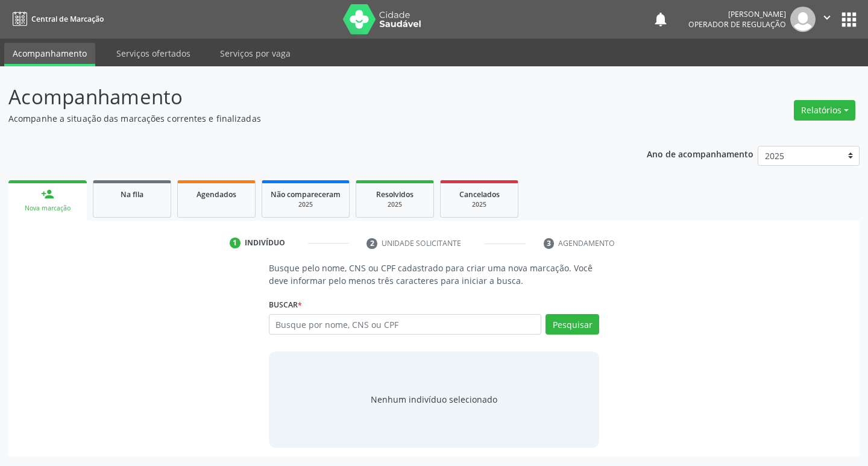 The height and width of the screenshot is (466, 868). What do you see at coordinates (849, 19) in the screenshot?
I see `button: apps` at bounding box center [849, 19].